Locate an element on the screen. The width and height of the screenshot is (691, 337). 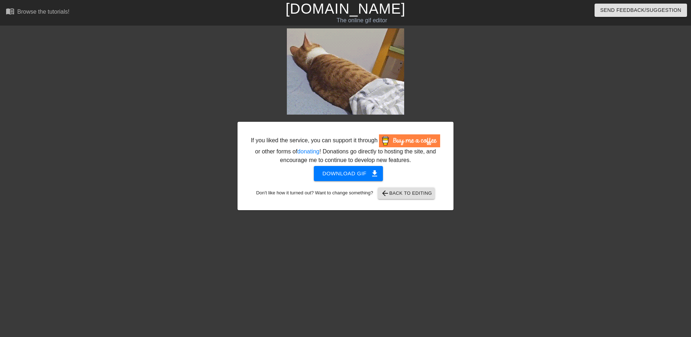
span: Download gif is located at coordinates (348, 174).